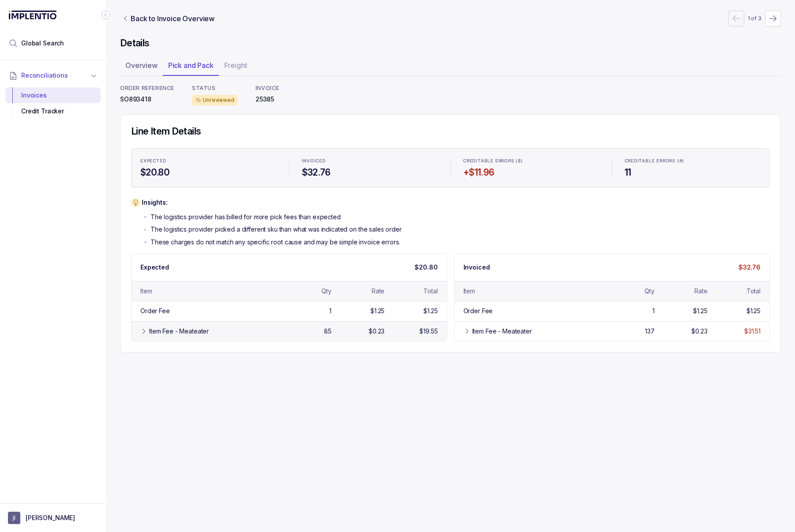 Image resolution: width=795 pixels, height=532 pixels. What do you see at coordinates (267, 88) in the screenshot?
I see `p: INVOICE` at bounding box center [267, 88].